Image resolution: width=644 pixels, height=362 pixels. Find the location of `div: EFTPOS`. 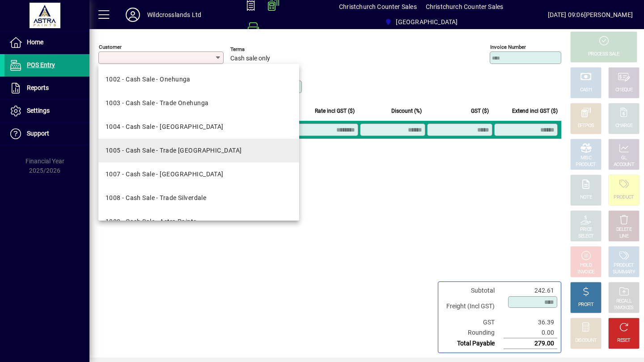

div: EFTPOS is located at coordinates (586, 126).